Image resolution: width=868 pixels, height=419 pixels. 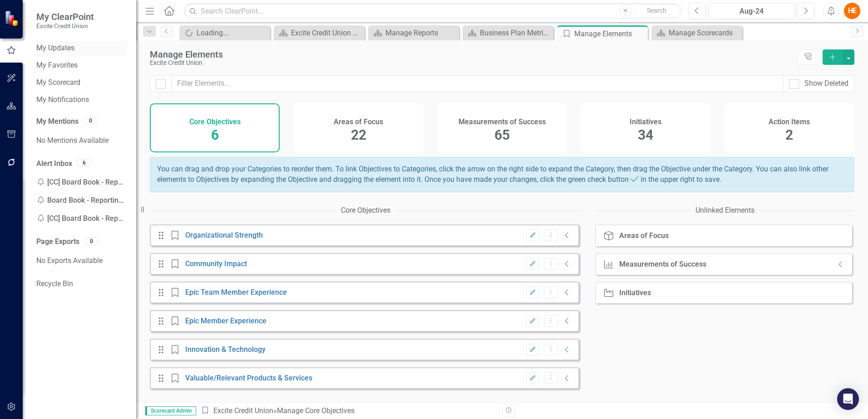 What do you see at coordinates (359, 135) in the screenshot?
I see `span: 22` at bounding box center [359, 135].